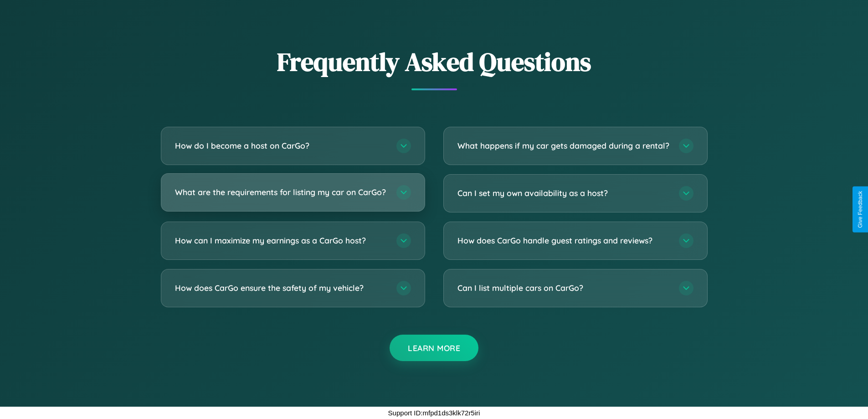  Describe the element at coordinates (281, 192) in the screenshot. I see `h3: What are the requirements for listing my car on CarGo?` at that location.